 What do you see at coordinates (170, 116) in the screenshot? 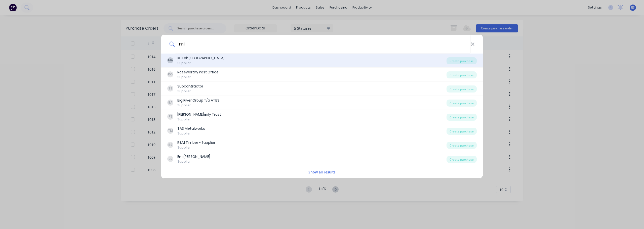
I see `div: FT` at bounding box center [170, 116].